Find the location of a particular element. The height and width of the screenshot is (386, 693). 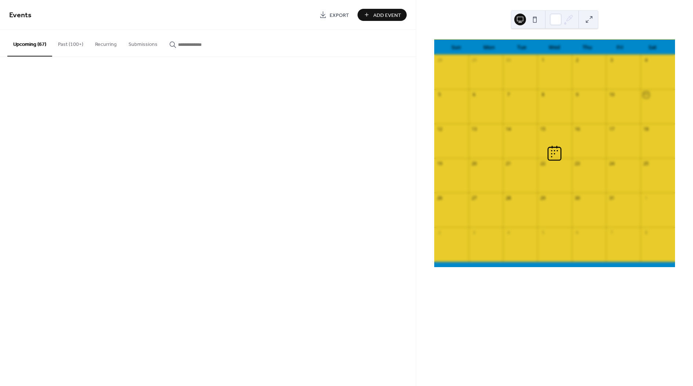

div: 14 is located at coordinates (508, 129).